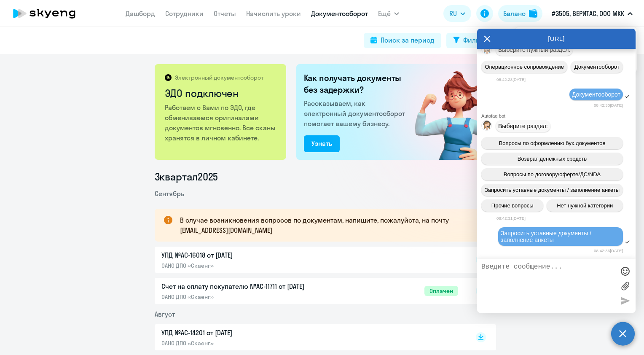  I want to click on a: Сотрудники, so click(184, 14).